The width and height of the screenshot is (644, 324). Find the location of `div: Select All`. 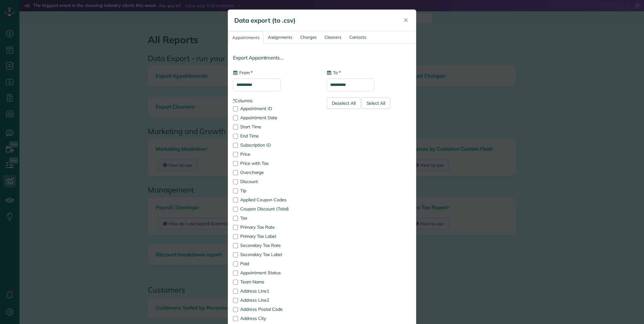

div: Select All is located at coordinates (376, 103).